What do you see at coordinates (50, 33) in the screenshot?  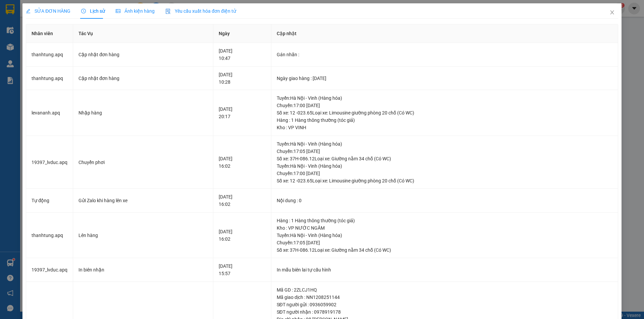 I see `th: Nhân viên` at bounding box center [50, 33].